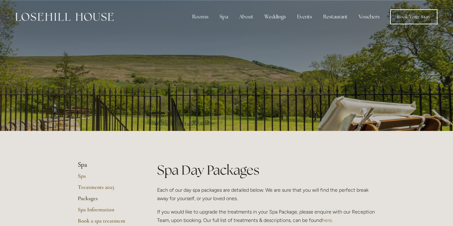 The image size is (453, 226). What do you see at coordinates (369, 17) in the screenshot?
I see `a: Vouchers` at bounding box center [369, 17].